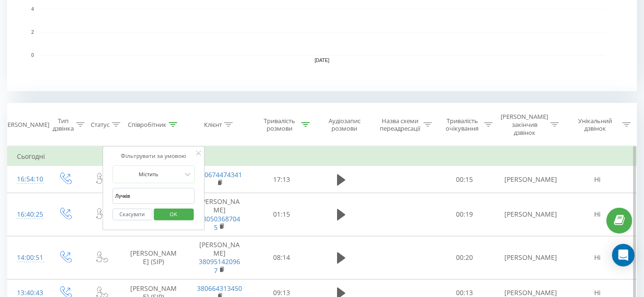 Image resolution: width=644 pixels, height=297 pixels. What do you see at coordinates (282, 257) in the screenshot?
I see `td: 08:14` at bounding box center [282, 257].